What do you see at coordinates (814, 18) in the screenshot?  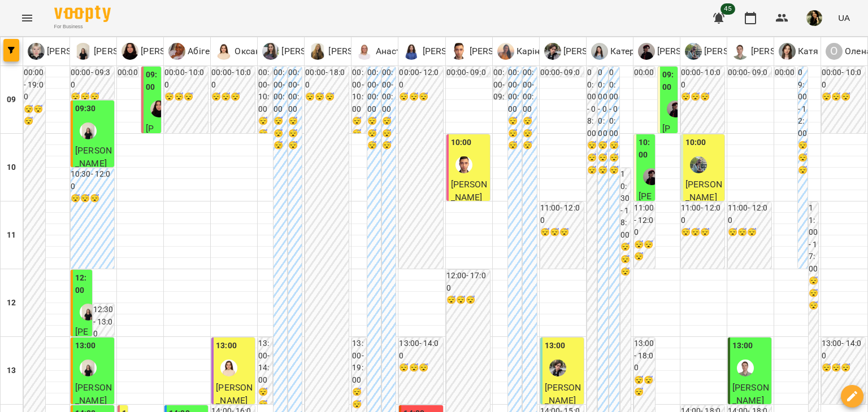 I see `img: 5ccaf96a72ceb4fb7565109469418b56.jpg` at bounding box center [814, 18].